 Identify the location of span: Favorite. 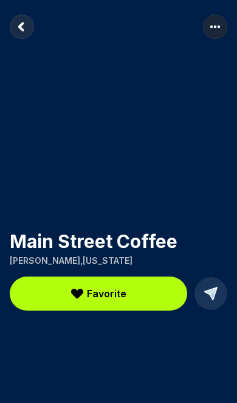
(106, 293).